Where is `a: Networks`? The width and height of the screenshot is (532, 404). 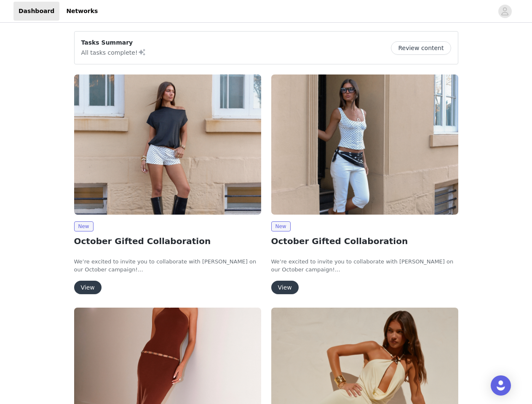
a: Networks is located at coordinates (82, 11).